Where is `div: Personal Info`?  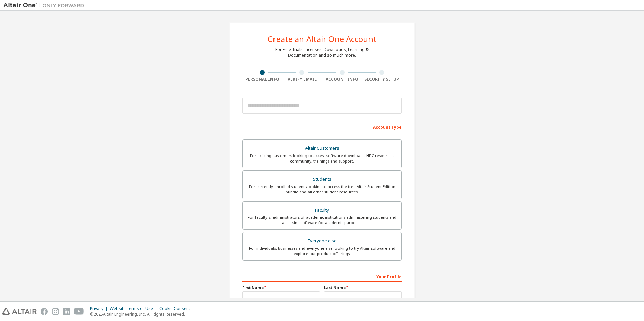
div: Personal Info is located at coordinates (262, 79).